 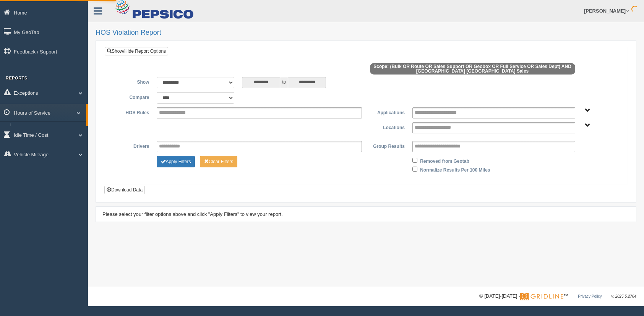 What do you see at coordinates (50, 130) in the screenshot?
I see `a: HOS Explanation Reports` at bounding box center [50, 130].